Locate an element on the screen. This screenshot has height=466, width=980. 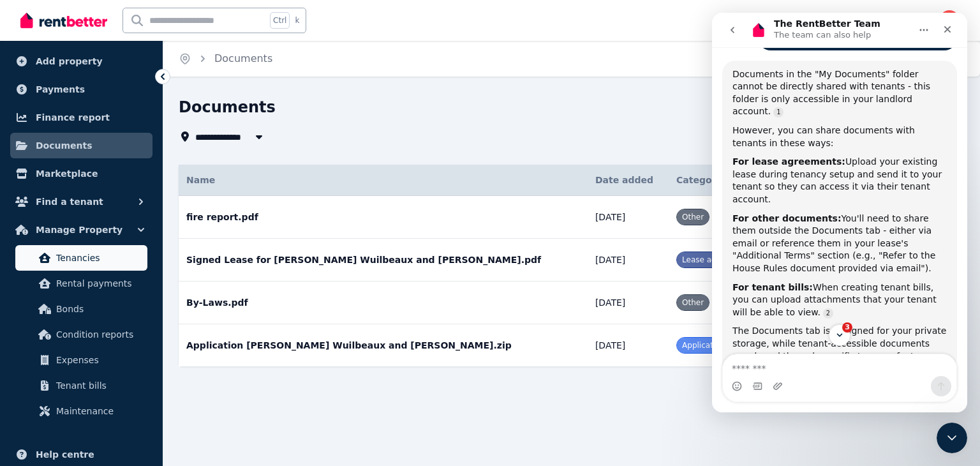
a: Source reference 5626012: is located at coordinates (116, 300).